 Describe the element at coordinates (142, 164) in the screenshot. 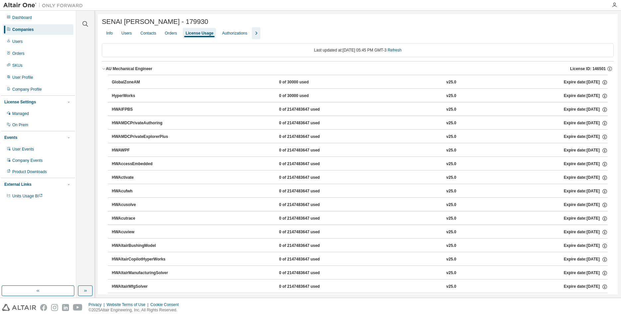

I see `div: HWAccessEmbedded` at that location.